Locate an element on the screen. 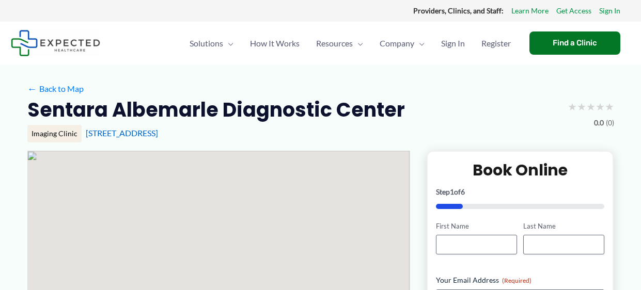 The height and width of the screenshot is (290, 641). a: How It Works is located at coordinates (275, 43).